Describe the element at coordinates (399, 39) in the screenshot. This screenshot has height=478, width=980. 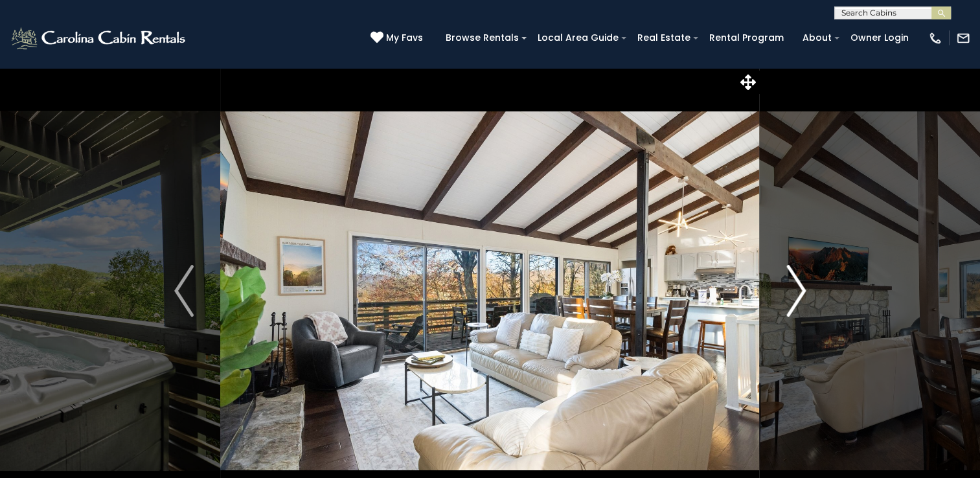
I see `a: My Favs` at that location.